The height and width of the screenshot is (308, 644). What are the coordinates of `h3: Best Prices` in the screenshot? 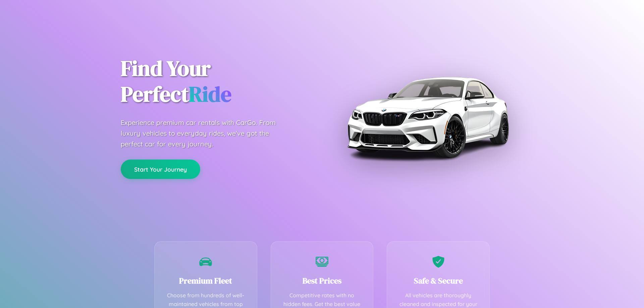 It's located at (322, 280).